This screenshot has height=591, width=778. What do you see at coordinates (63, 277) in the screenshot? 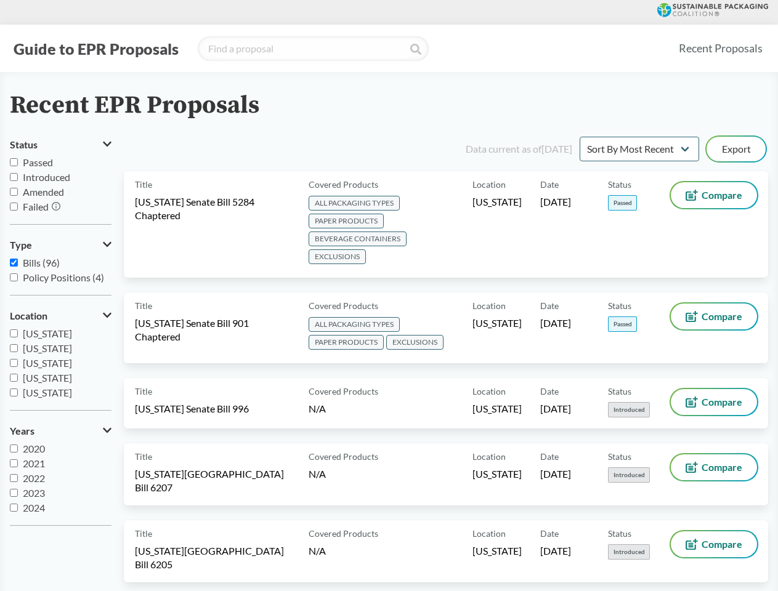
I see `span: Policy Positions (4)` at bounding box center [63, 277].